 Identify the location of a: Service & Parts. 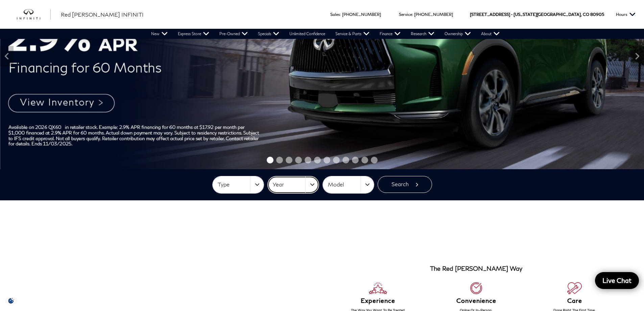
(352, 34).